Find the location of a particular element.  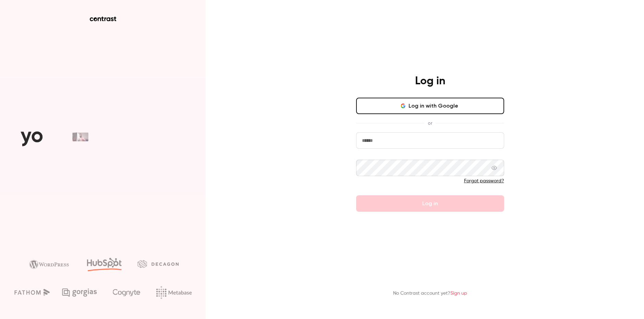

span: or is located at coordinates (430, 123).